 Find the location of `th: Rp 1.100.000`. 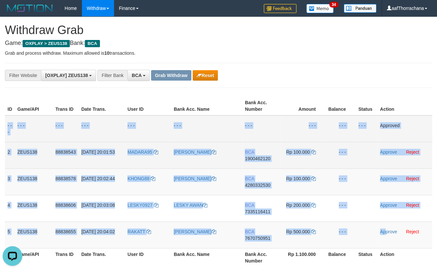

th: Rp 1.100.000 is located at coordinates (303, 257).